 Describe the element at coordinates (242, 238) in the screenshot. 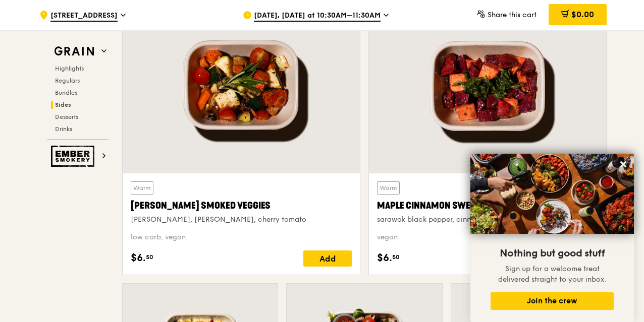

I see `div: low carb, vegan` at that location.